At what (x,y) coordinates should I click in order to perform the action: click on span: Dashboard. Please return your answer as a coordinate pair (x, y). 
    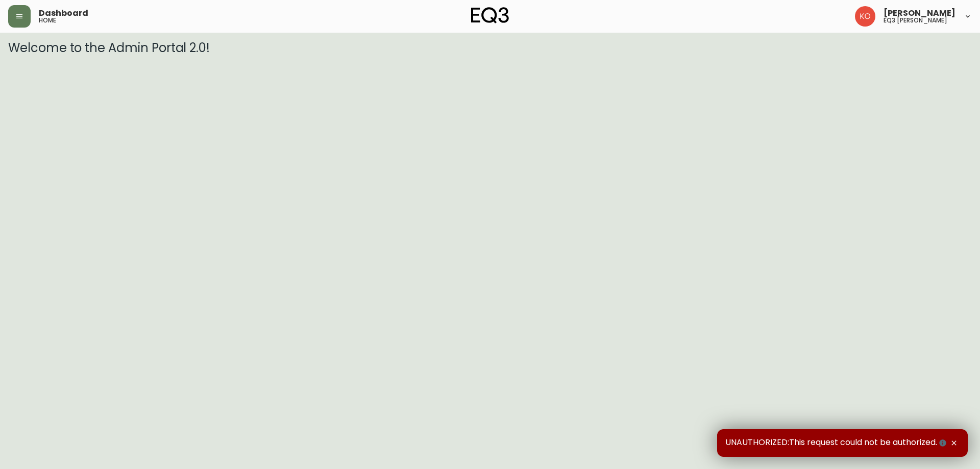
    Looking at the image, I should click on (63, 13).